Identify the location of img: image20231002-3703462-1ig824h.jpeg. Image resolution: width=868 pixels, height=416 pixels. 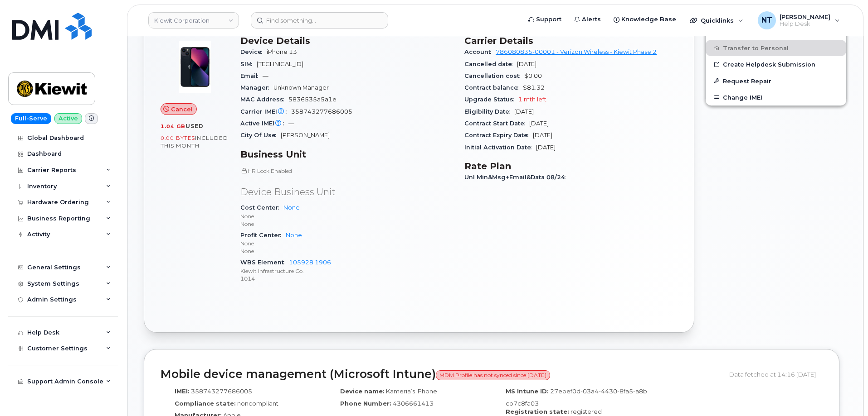
(195, 67).